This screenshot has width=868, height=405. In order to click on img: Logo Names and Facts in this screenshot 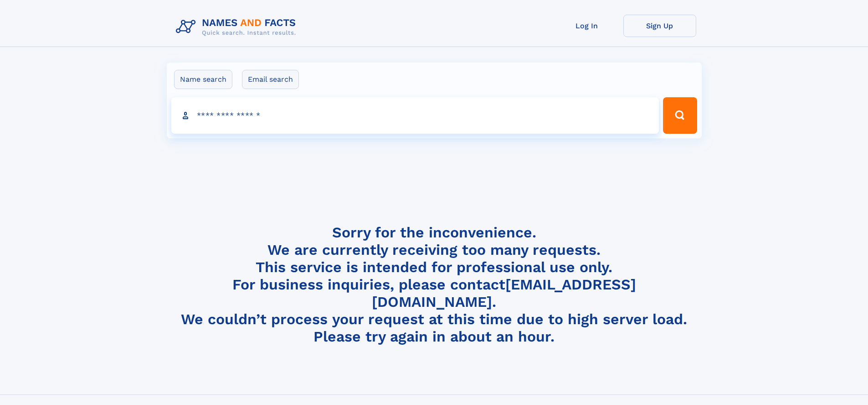, I will do `click(238, 27)`.